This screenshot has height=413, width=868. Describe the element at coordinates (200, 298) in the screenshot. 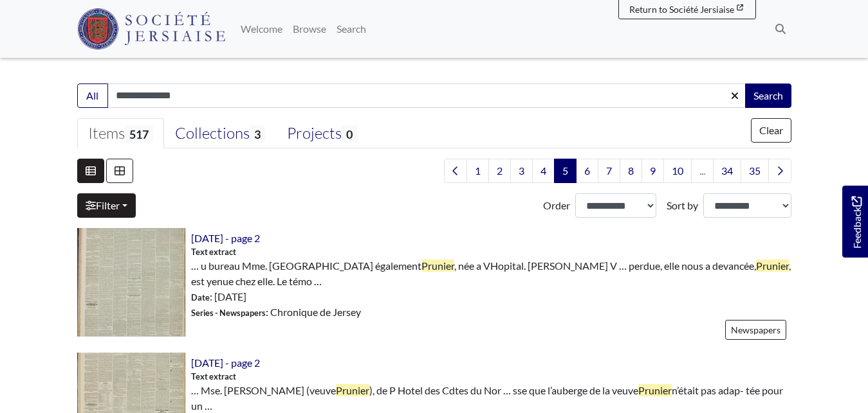

I see `span: Date` at that location.